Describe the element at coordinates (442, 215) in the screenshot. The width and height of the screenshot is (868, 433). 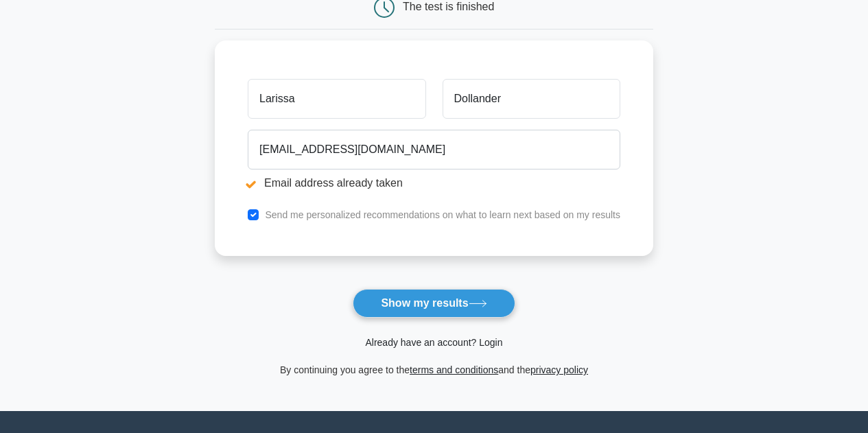
I see `label: Send me personalized recommendations on what to learn next based on my results` at that location.